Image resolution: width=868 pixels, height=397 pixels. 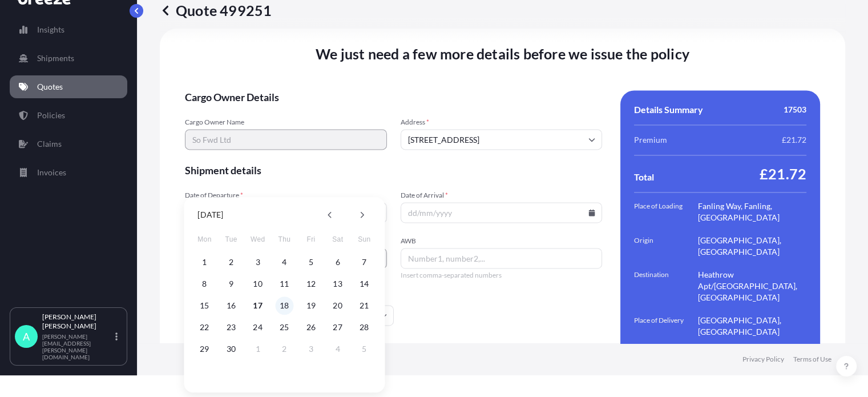 What do you see at coordinates (284, 327) in the screenshot?
I see `button: 25` at bounding box center [284, 327].